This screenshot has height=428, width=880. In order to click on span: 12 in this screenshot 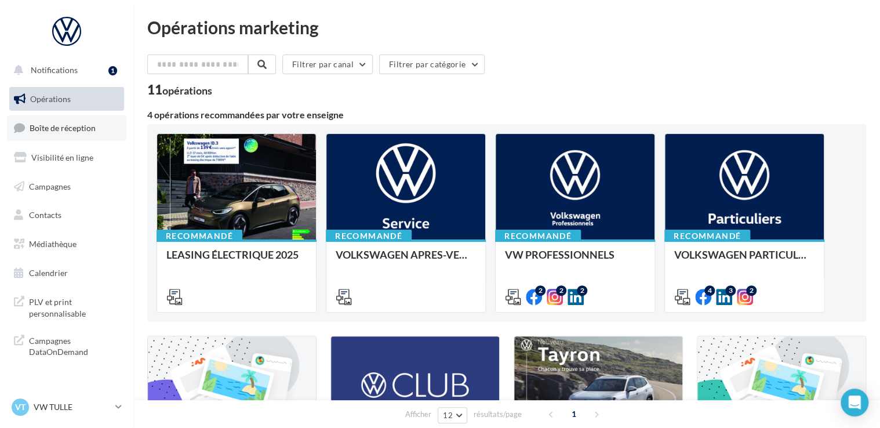, I will do `click(447, 415)`.